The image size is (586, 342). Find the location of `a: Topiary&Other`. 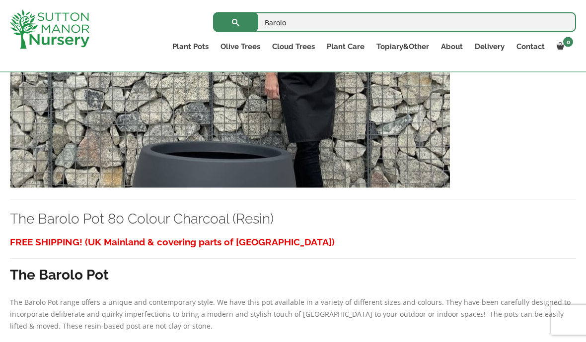

a: Topiary&Other is located at coordinates (402, 47).